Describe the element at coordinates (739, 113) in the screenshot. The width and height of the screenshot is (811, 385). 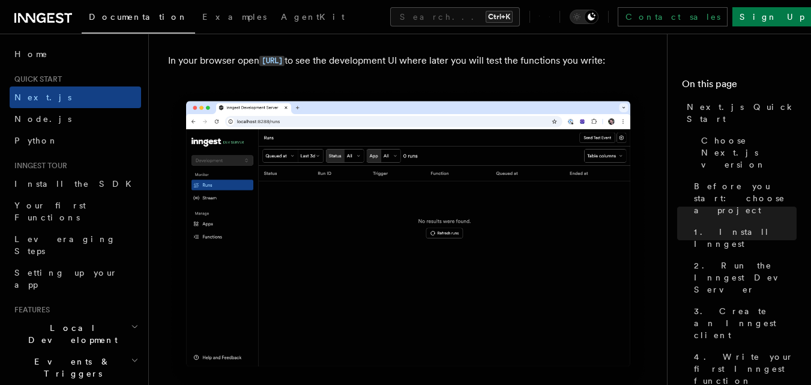
I see `a: Next.js Quick Start` at that location.